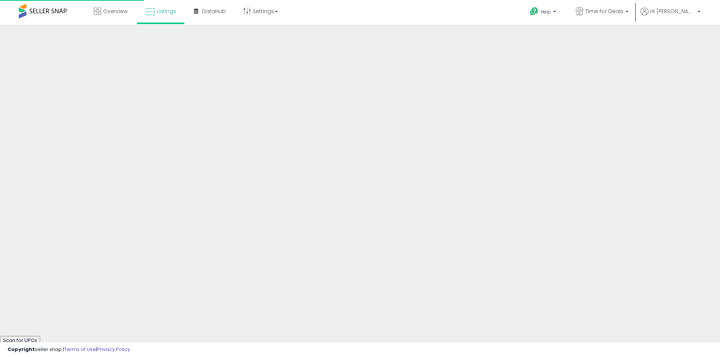  I want to click on span: Help, so click(546, 12).